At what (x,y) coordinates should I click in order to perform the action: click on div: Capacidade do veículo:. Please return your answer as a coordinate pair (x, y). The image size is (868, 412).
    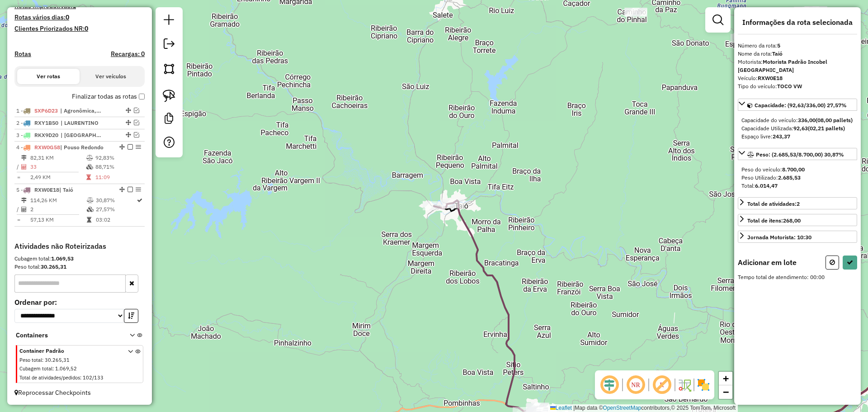
    Looking at the image, I should click on (797, 120).